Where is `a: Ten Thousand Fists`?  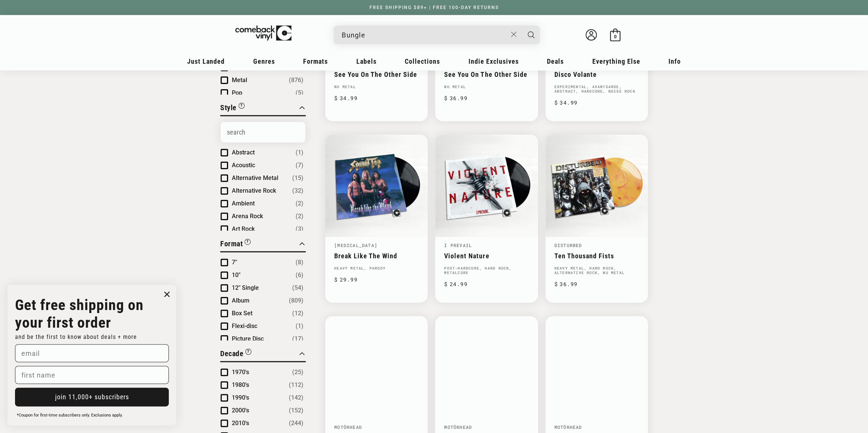 a: Ten Thousand Fists is located at coordinates (597, 256).